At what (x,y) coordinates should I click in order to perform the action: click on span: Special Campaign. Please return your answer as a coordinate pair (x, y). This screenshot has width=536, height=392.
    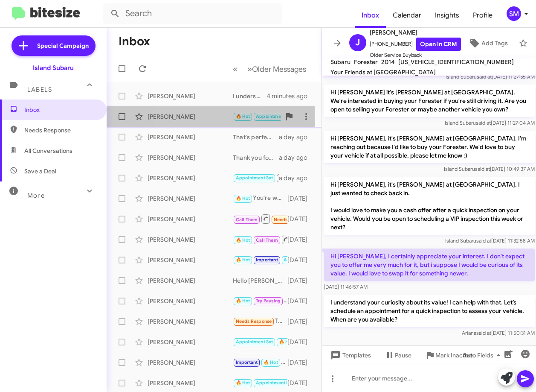
    Looking at the image, I should click on (63, 45).